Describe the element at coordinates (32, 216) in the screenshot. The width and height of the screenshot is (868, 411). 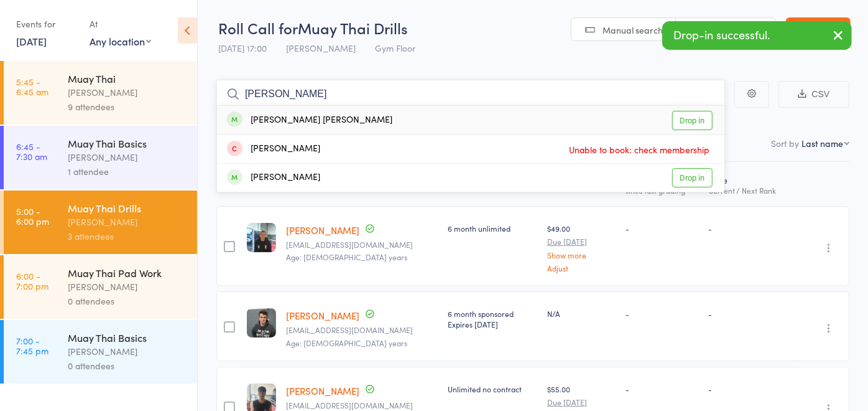
I see `time: 5:00 - 6:00 pm` at that location.